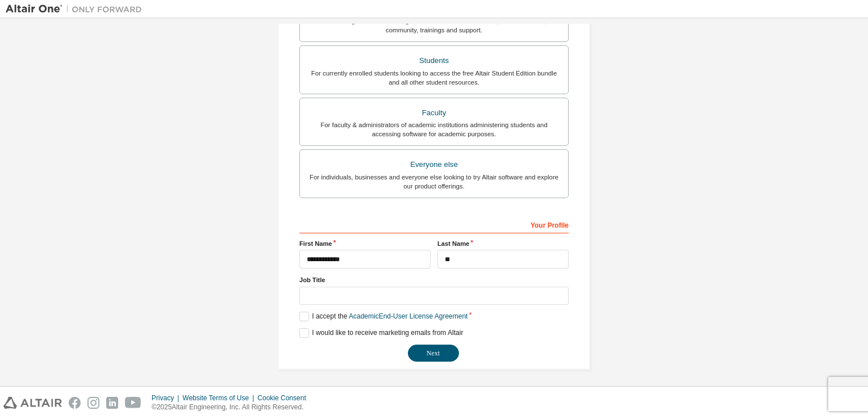 This screenshot has height=419, width=868. What do you see at coordinates (434, 224) in the screenshot?
I see `div: Your Profile` at bounding box center [434, 224].